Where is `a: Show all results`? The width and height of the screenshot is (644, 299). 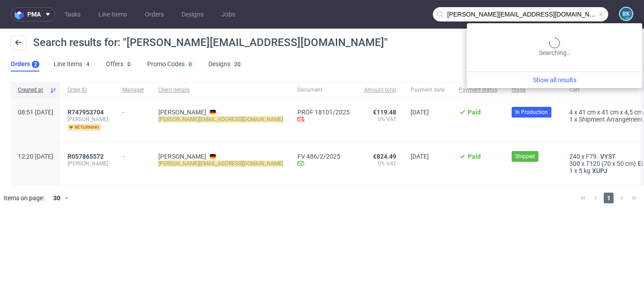 a: Show all results is located at coordinates (555, 80).